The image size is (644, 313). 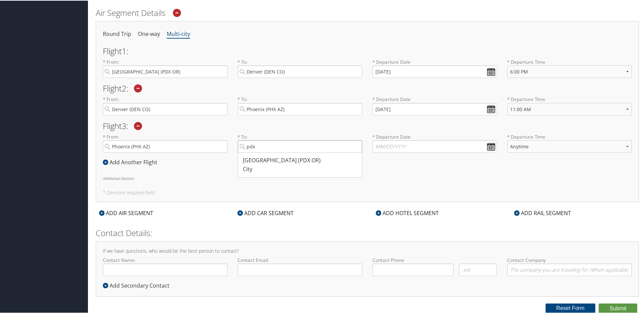 What do you see at coordinates (367, 12) in the screenshot?
I see `h2: Air Segment Details` at bounding box center [367, 12].